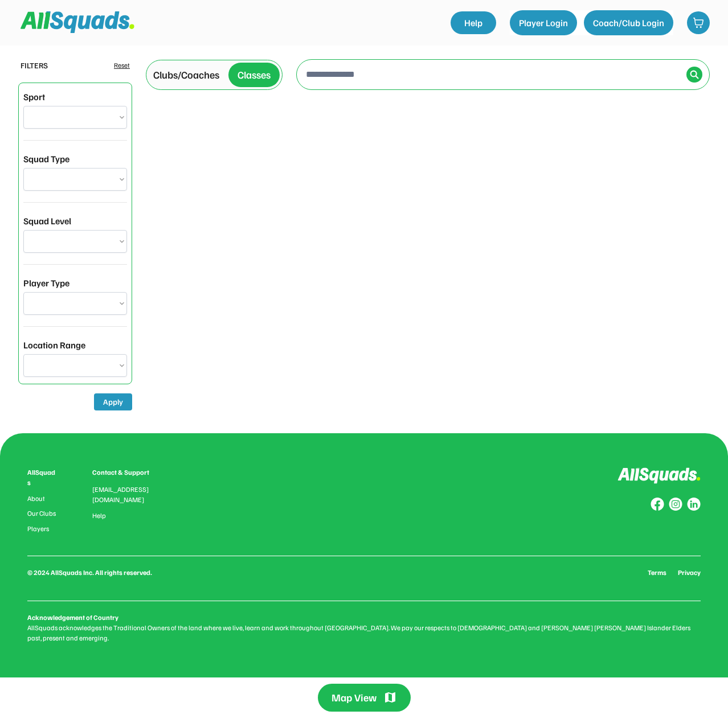  Describe the element at coordinates (628, 23) in the screenshot. I see `button: Coach/Club Login` at that location.